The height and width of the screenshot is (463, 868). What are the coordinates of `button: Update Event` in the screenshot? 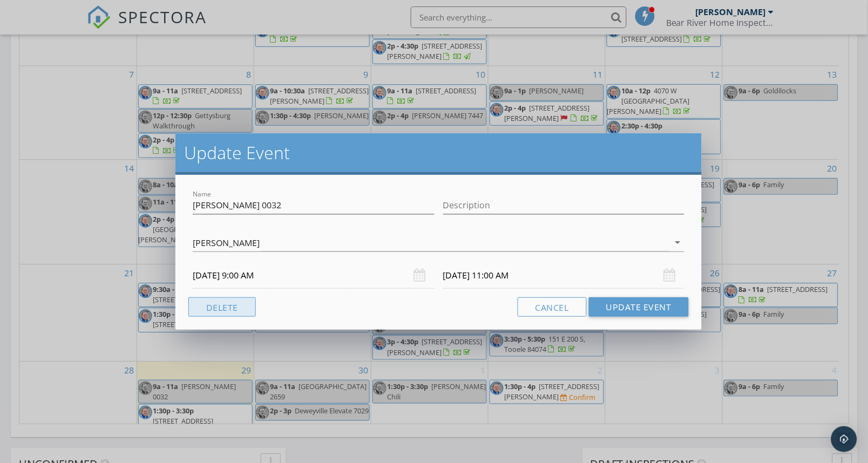 It's located at (638, 308).